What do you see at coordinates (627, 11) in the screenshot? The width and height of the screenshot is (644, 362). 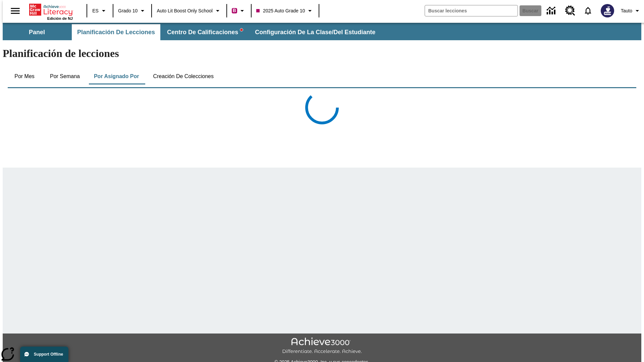 I see `span: Tauto` at bounding box center [627, 11].